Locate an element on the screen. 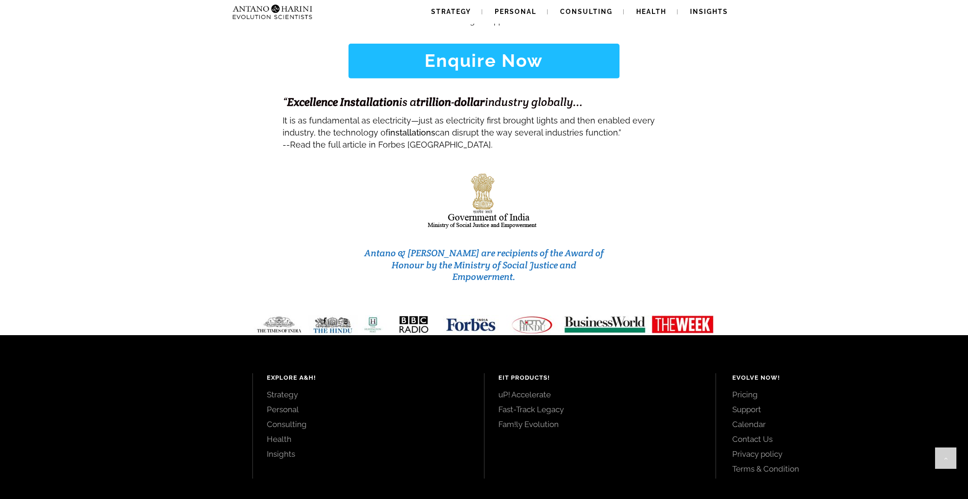  img: Media-Strip is located at coordinates (484, 324).